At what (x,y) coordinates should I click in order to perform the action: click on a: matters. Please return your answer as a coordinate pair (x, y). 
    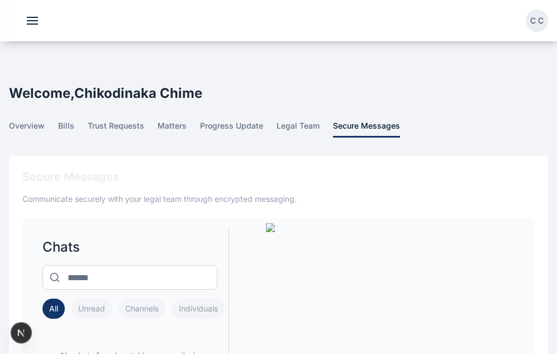
    Looking at the image, I should click on (179, 128).